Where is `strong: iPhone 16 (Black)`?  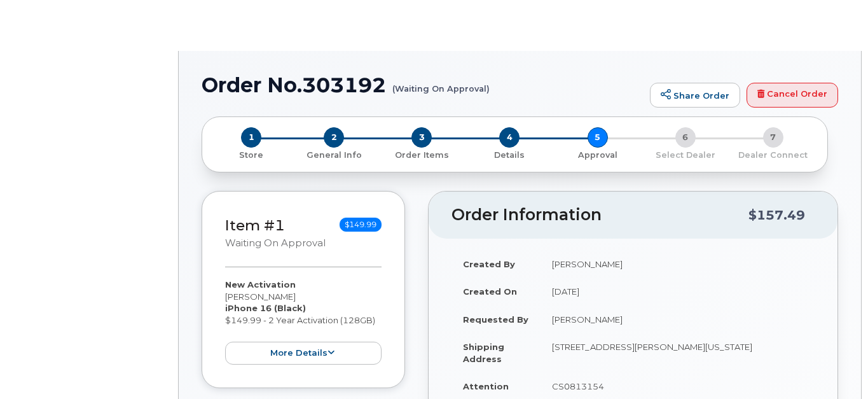
strong: iPhone 16 (Black) is located at coordinates (265, 308).